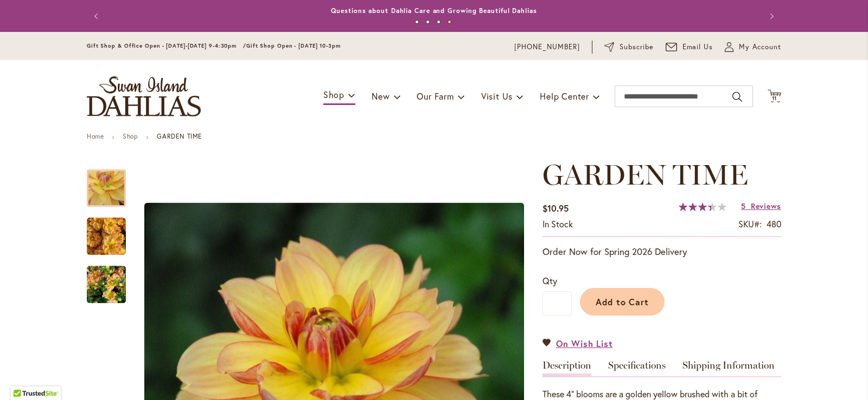  What do you see at coordinates (728, 369) in the screenshot?
I see `a: Shipping Information` at bounding box center [728, 369].